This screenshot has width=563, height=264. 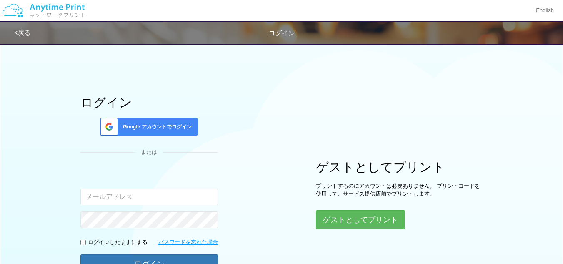 I want to click on h1: ゲストとしてプリント, so click(x=399, y=167).